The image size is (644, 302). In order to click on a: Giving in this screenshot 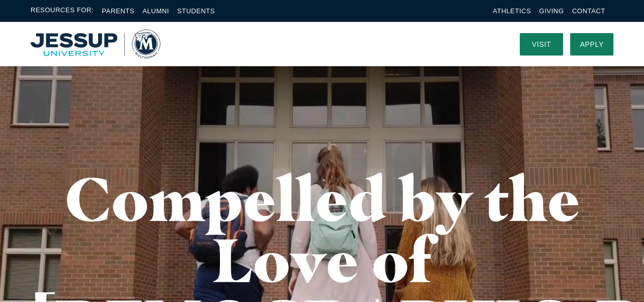, I will do `click(551, 11)`.